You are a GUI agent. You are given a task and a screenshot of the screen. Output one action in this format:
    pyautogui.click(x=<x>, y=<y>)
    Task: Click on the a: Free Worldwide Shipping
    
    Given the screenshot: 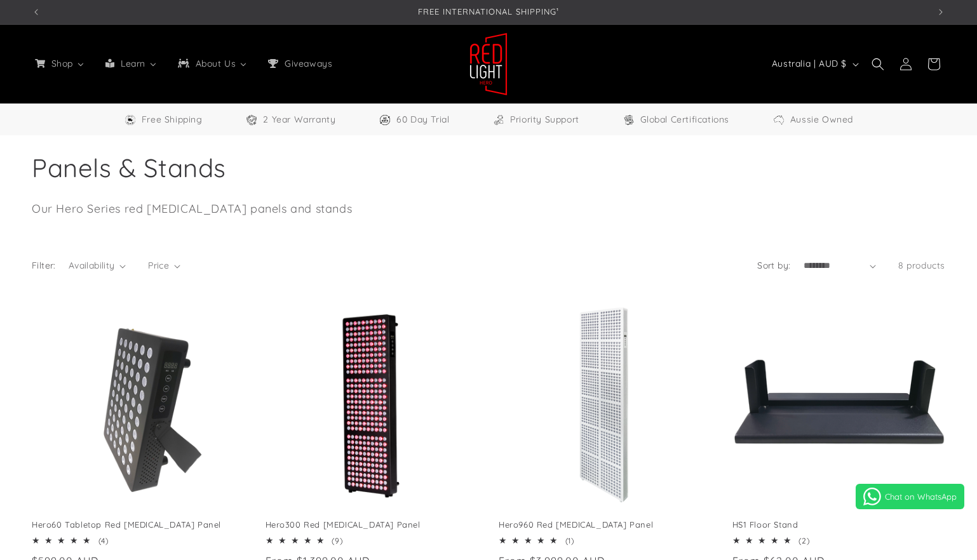 What is the action you would take?
    pyautogui.click(x=163, y=120)
    